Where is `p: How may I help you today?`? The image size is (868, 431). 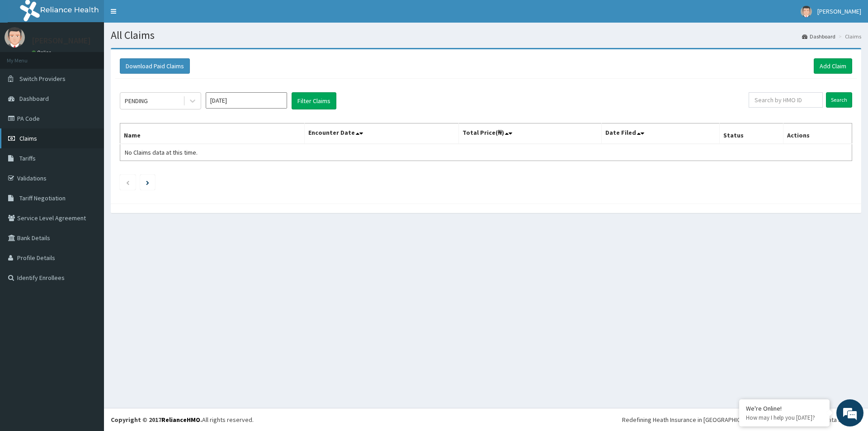
p: How may I help you today? is located at coordinates (784, 418).